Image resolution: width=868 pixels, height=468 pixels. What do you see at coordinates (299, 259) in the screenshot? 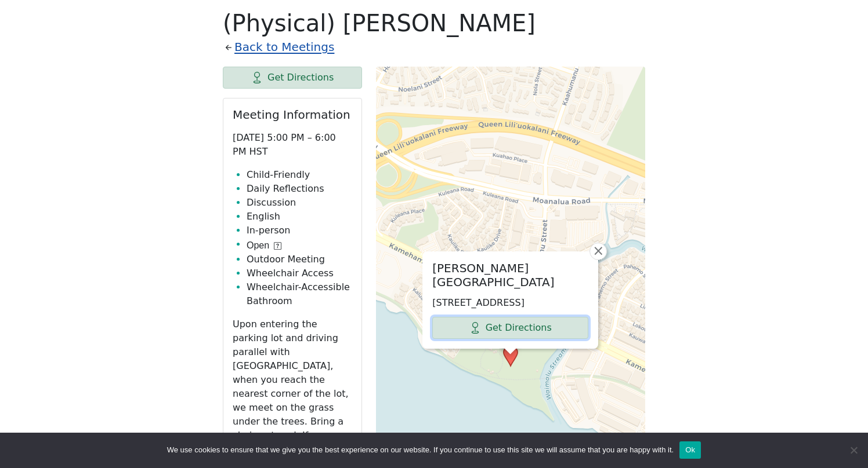
I see `li: Outdoor Meeting` at bounding box center [299, 259].